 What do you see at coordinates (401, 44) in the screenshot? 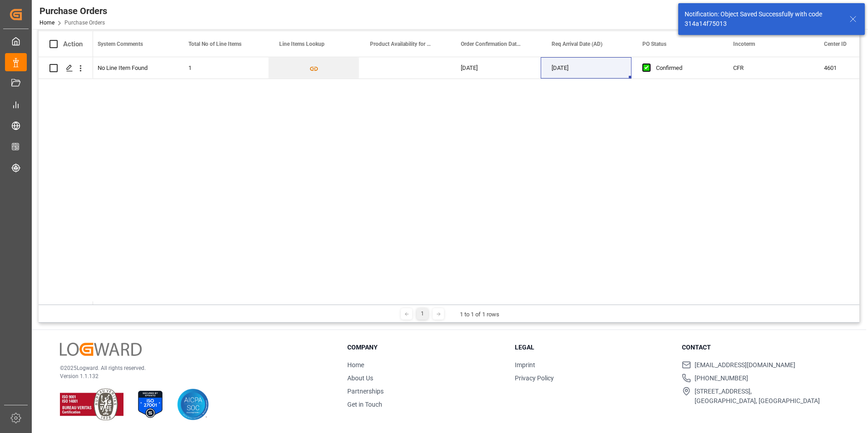
I see `span: Product Availability for actual shipment date` at bounding box center [401, 44].